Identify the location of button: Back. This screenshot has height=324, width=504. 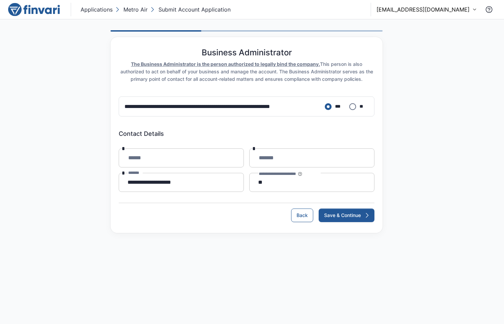
(302, 216).